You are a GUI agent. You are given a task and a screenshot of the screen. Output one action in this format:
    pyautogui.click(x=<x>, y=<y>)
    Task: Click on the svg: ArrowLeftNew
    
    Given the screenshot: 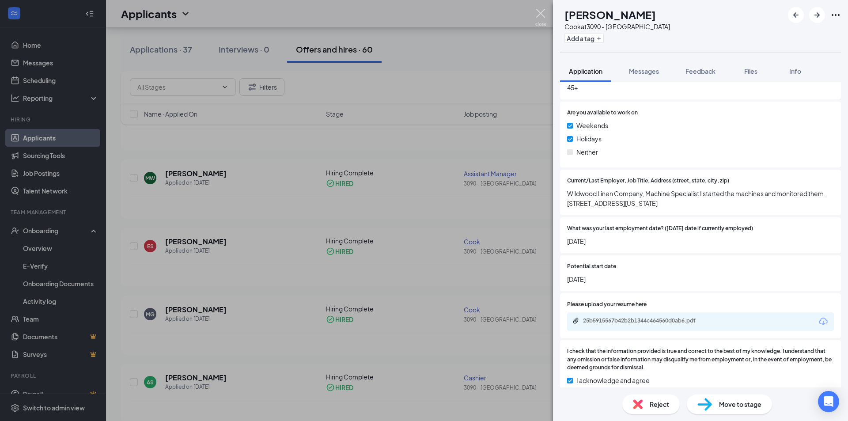 What is the action you would take?
    pyautogui.click(x=796, y=15)
    